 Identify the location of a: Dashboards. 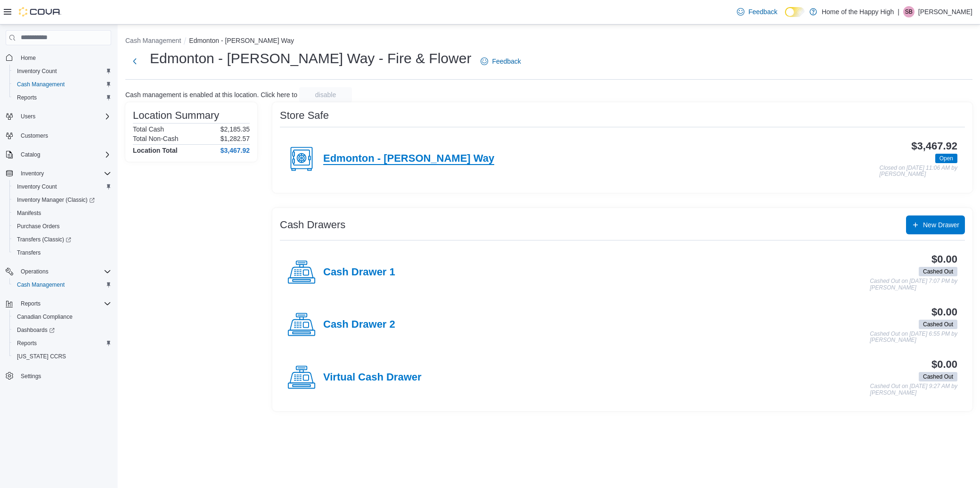
(36, 330).